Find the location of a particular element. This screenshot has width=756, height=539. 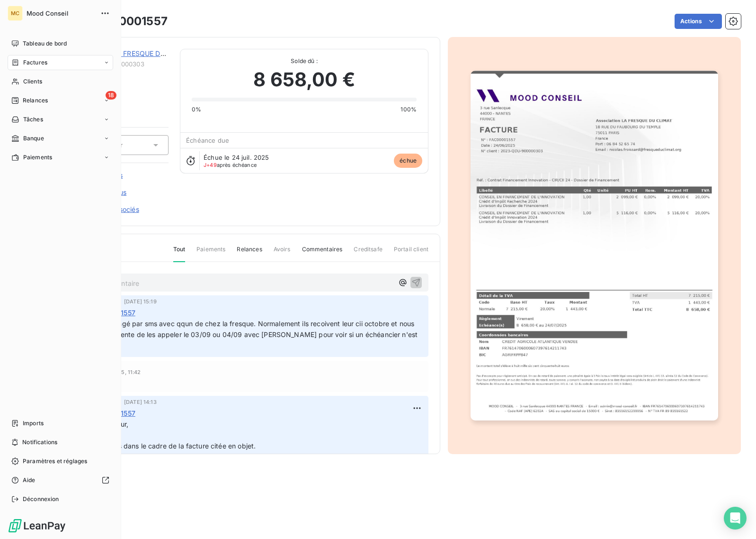

span: Mood Conseil is located at coordinates (60, 13).